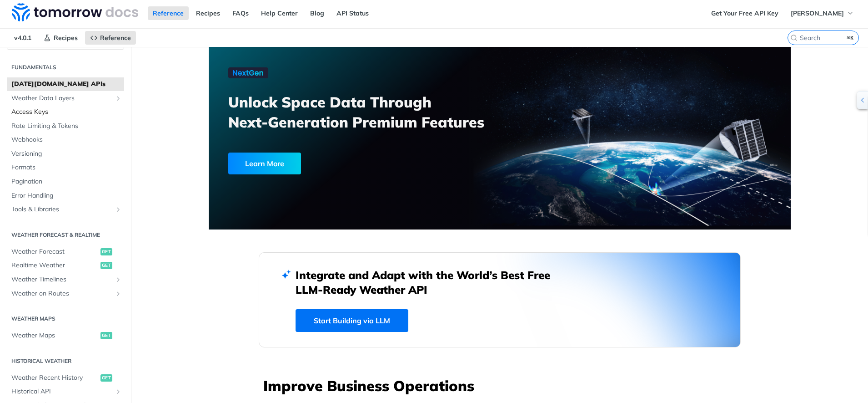 This screenshot has height=403, width=868. I want to click on a: Help Center, so click(279, 13).